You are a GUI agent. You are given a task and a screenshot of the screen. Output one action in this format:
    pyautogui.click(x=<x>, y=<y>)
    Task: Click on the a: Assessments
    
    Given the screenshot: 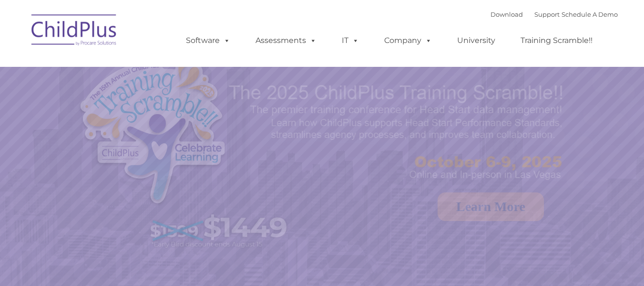 What is the action you would take?
    pyautogui.click(x=286, y=41)
    